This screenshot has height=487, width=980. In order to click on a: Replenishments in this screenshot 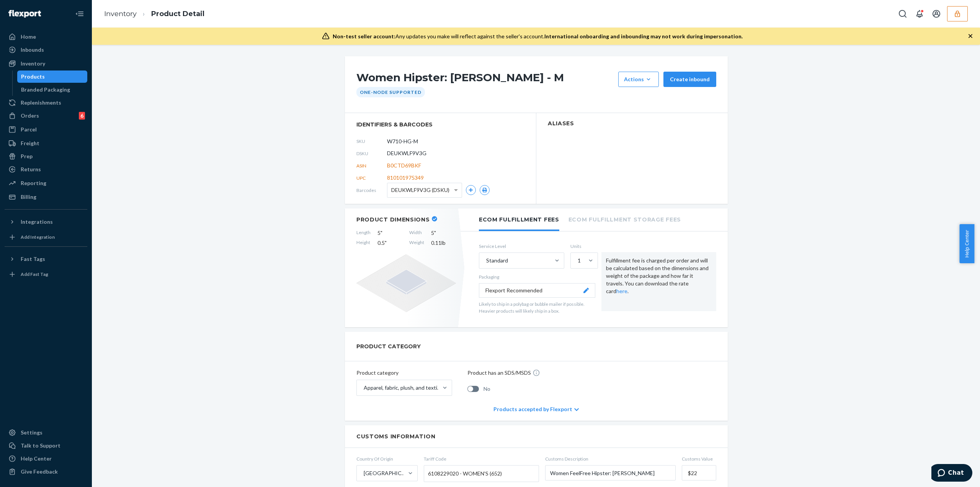, I will do `click(46, 103)`.